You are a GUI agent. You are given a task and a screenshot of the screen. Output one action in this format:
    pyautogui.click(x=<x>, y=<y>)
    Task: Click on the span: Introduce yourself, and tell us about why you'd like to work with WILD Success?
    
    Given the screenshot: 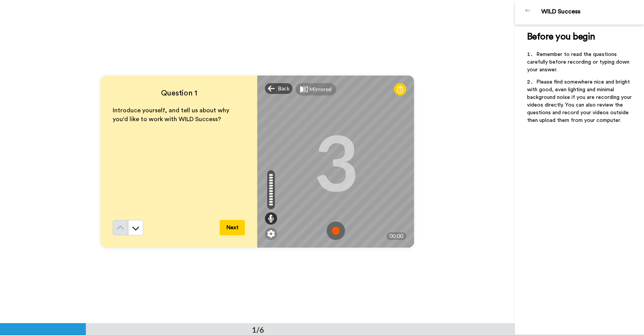 What is the action you would take?
    pyautogui.click(x=172, y=114)
    